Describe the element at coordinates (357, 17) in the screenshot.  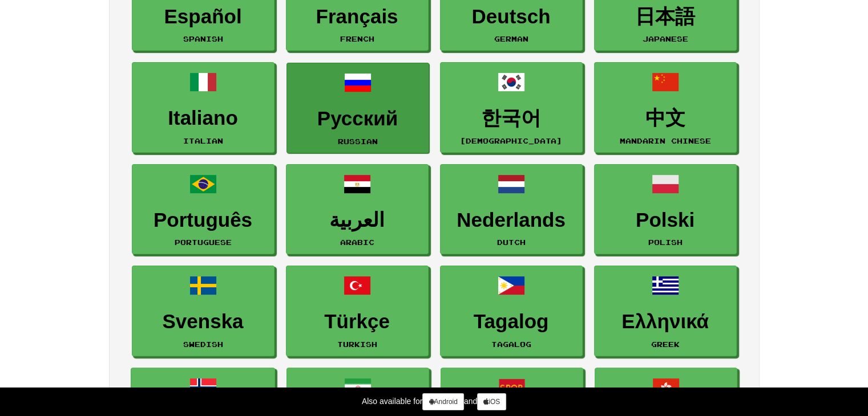
I see `h3: Français` at that location.